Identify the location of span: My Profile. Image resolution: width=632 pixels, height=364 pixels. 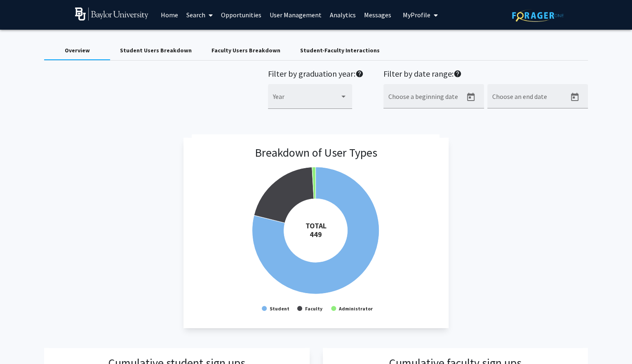
(416, 15).